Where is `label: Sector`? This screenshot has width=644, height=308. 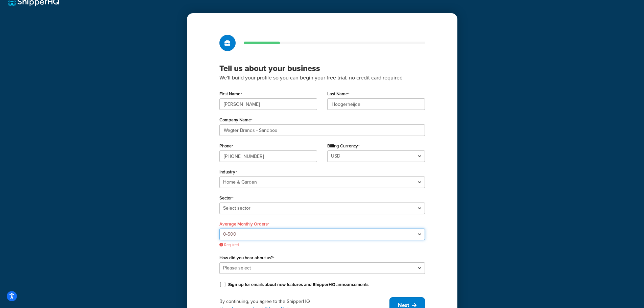 label: Sector is located at coordinates (227, 198).